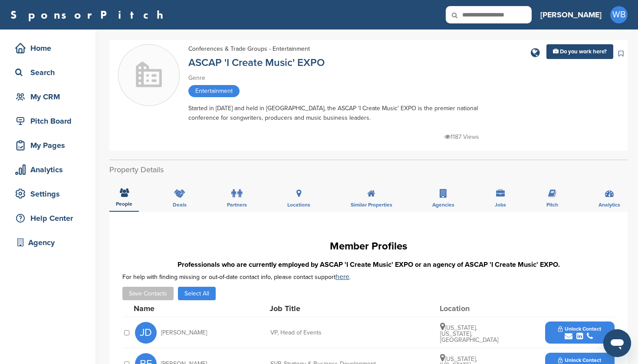  What do you see at coordinates (48, 170) in the screenshot?
I see `a: Analytics` at bounding box center [48, 170].